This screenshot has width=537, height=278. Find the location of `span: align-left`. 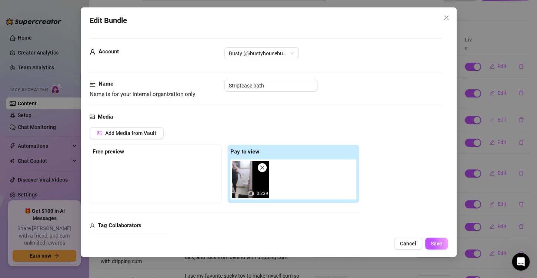

span: align-left is located at coordinates (93, 84).